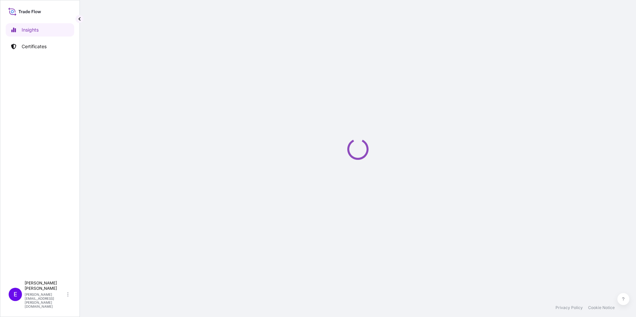 The width and height of the screenshot is (636, 317). I want to click on a: Insights, so click(40, 30).